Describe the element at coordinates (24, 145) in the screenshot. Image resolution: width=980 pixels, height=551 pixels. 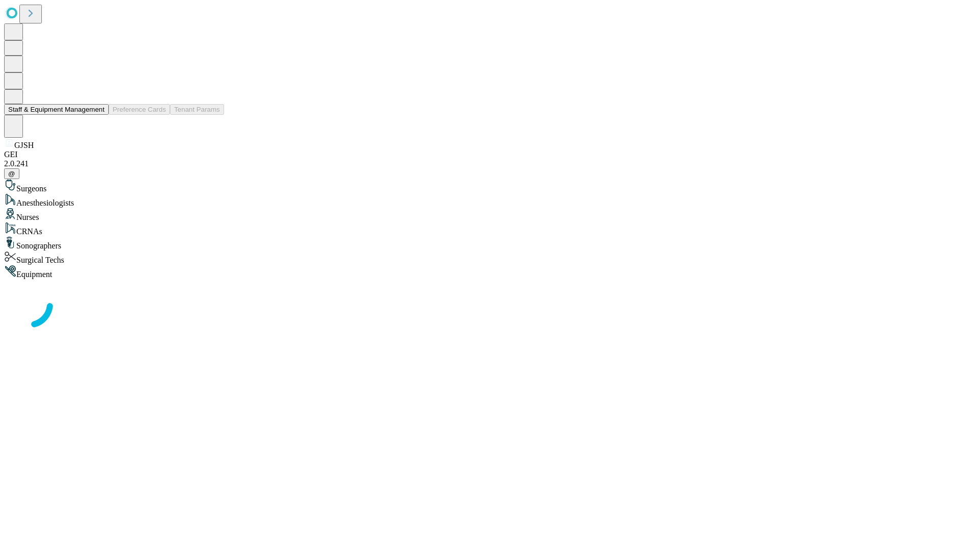
I see `span: GJSH` at that location.